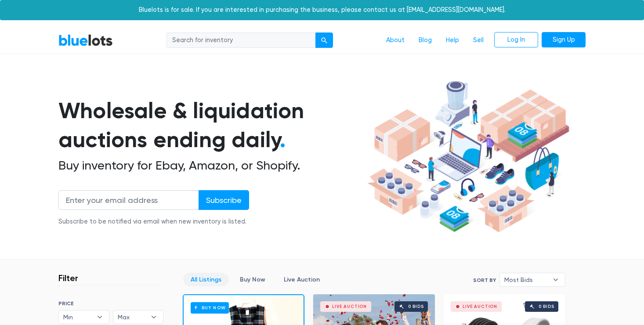 The width and height of the screenshot is (644, 325). Describe the element at coordinates (484, 280) in the screenshot. I see `label: Sort By` at that location.